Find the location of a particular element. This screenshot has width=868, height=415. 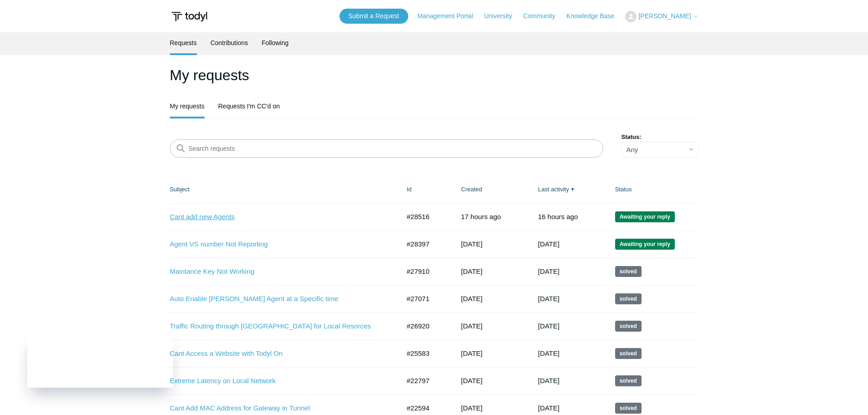

a: Agent VS number Not Reporting is located at coordinates (278, 244).